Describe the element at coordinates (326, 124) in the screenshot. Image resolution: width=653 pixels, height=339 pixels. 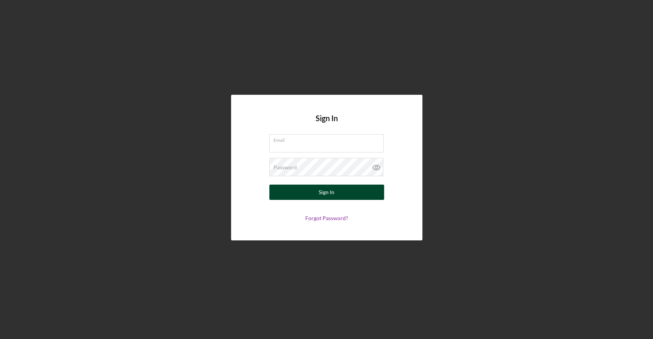
I see `h4: Sign In` at that location.